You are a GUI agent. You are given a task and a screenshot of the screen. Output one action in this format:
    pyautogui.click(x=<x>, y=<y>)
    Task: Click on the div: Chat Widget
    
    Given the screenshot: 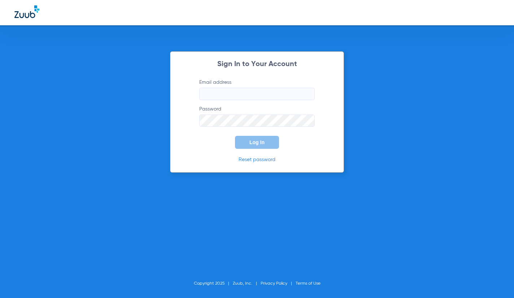 What is the action you would take?
    pyautogui.click(x=496, y=281)
    